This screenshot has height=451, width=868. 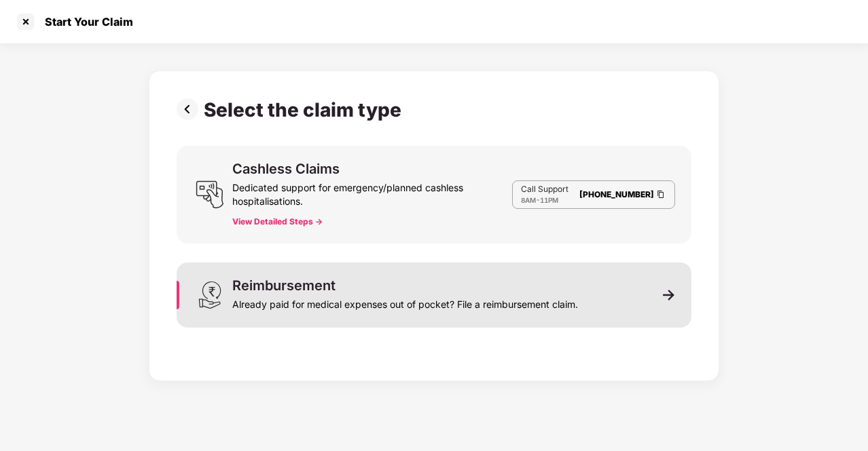 I want to click on img: svg+xml;base64,PHN2ZyB3aWR0aD0iMjQiIGhlaWdodD0iMjUiIHZpZXdCb3g9IjAgMCAyNCAyNSIgZmlsbD0ibm9uZSIgeG..., so click(x=210, y=195).